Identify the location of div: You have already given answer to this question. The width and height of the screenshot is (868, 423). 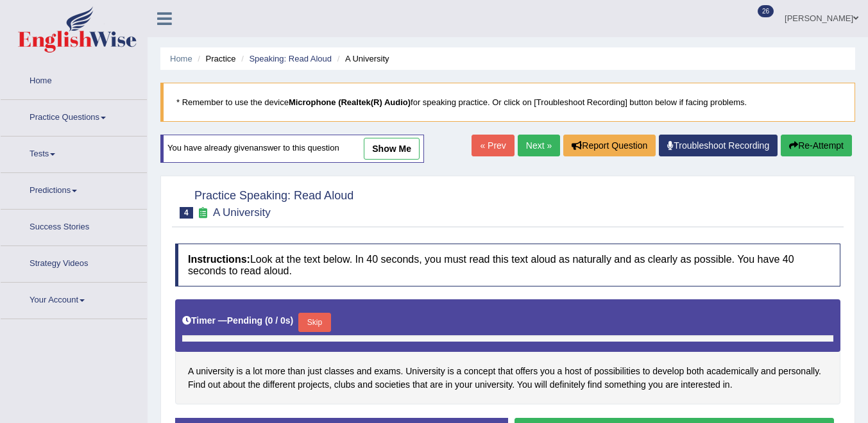
(292, 149).